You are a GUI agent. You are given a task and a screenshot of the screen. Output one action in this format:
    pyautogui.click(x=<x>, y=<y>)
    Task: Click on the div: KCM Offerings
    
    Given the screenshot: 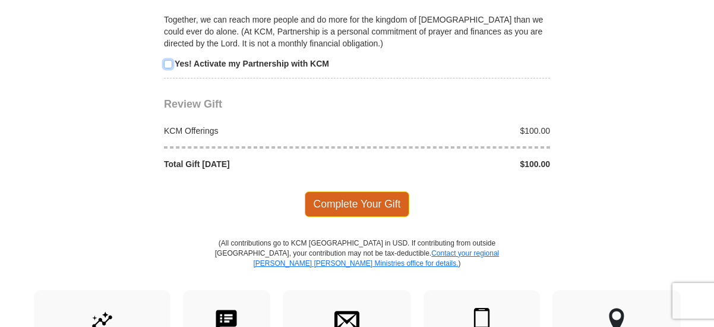 What is the action you would take?
    pyautogui.click(x=258, y=131)
    